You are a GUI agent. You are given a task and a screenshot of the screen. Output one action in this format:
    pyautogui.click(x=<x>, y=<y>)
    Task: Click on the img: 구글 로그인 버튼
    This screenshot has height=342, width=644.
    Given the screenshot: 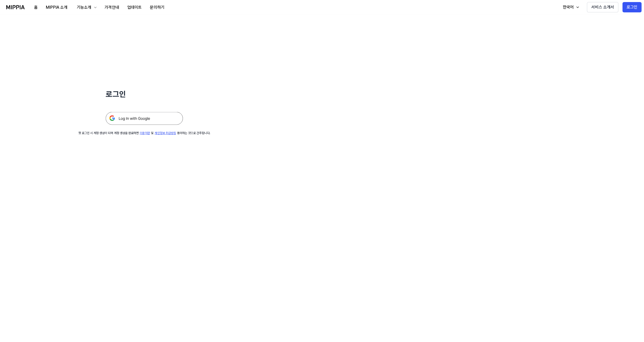 What is the action you would take?
    pyautogui.click(x=144, y=118)
    